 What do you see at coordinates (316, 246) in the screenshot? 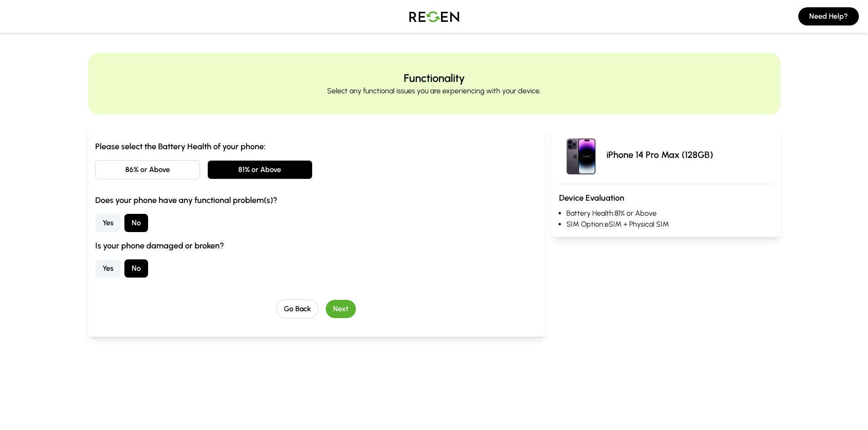
I see `h3: Is your phone damaged or broken?` at bounding box center [316, 246].